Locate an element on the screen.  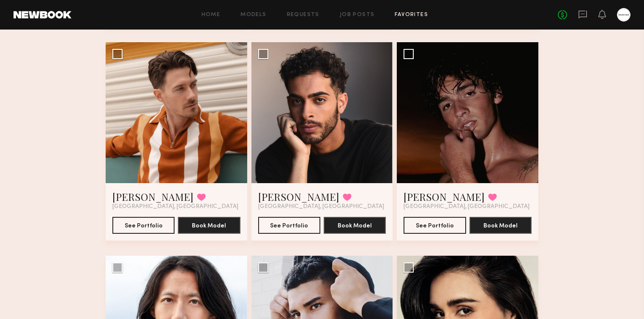
a: Home is located at coordinates (211, 15).